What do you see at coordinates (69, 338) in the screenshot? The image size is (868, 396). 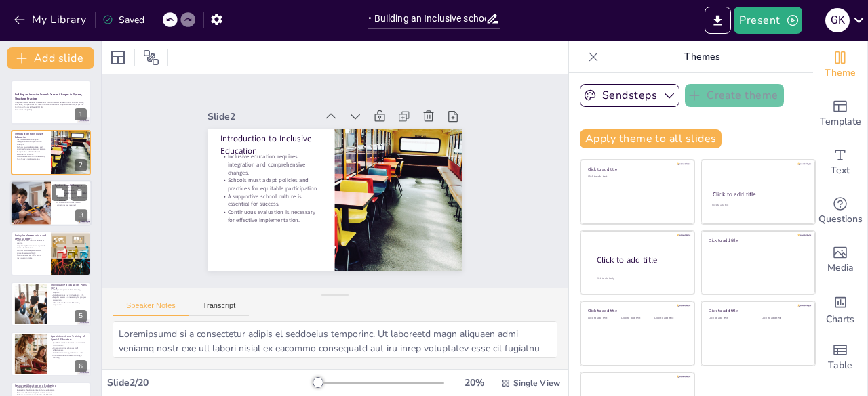 I see `p: Appointment and Training of Special Educators` at bounding box center [69, 338].